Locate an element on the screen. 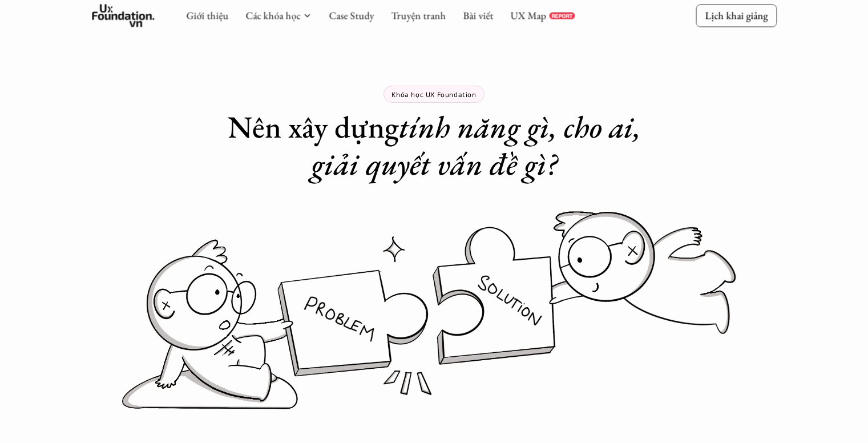 The image size is (868, 443). p: Lịch khai giảng is located at coordinates (736, 15).